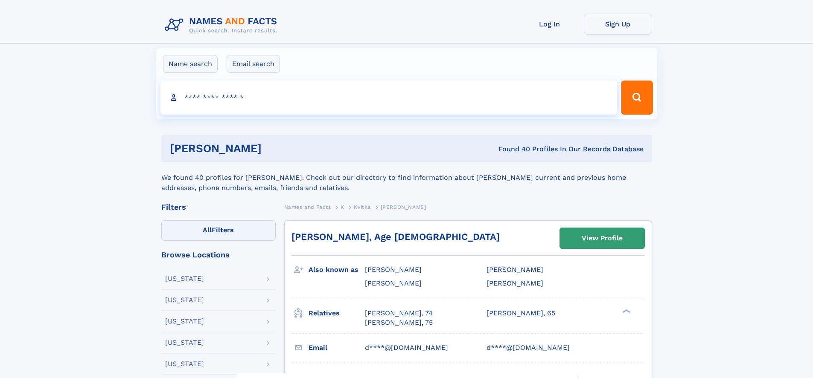 Image resolution: width=813 pixels, height=378 pixels. I want to click on img: Logo Names and Facts, so click(223, 25).